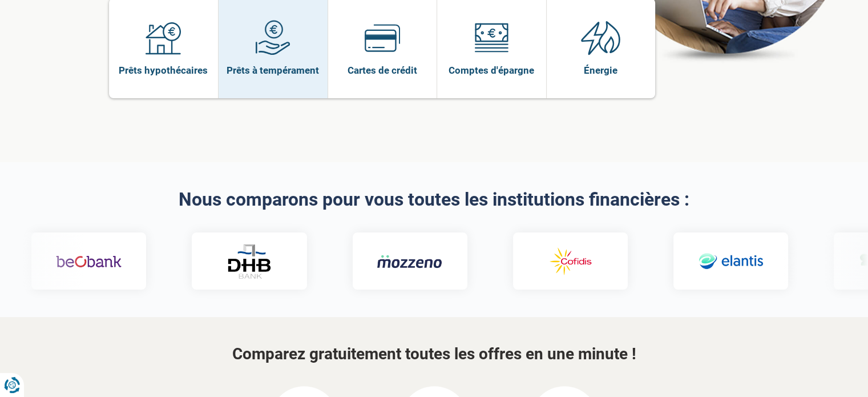 The width and height of the screenshot is (868, 397). I want to click on img: Beobank, so click(89, 262).